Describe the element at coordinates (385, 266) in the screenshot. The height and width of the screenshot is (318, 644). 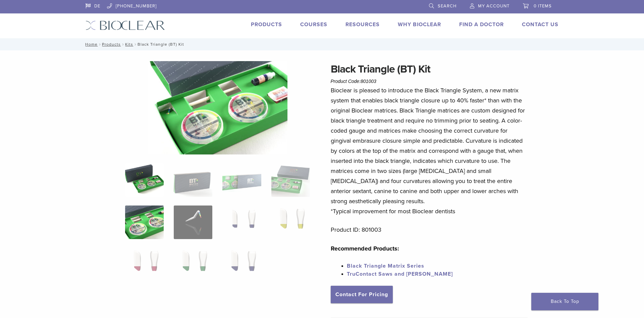
I see `a: Black Triangle Matrix Series` at that location.